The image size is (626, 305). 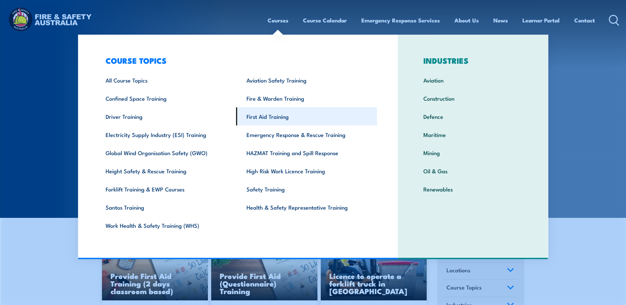 What do you see at coordinates (264, 271) in the screenshot?
I see `img: Mental Health First Aid Training (Standard) – Blended Classroom` at bounding box center [264, 271].